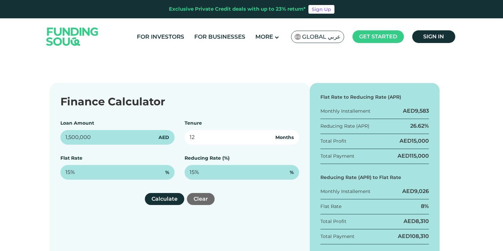  Describe the element at coordinates (165, 199) in the screenshot. I see `button: Calculate` at that location.